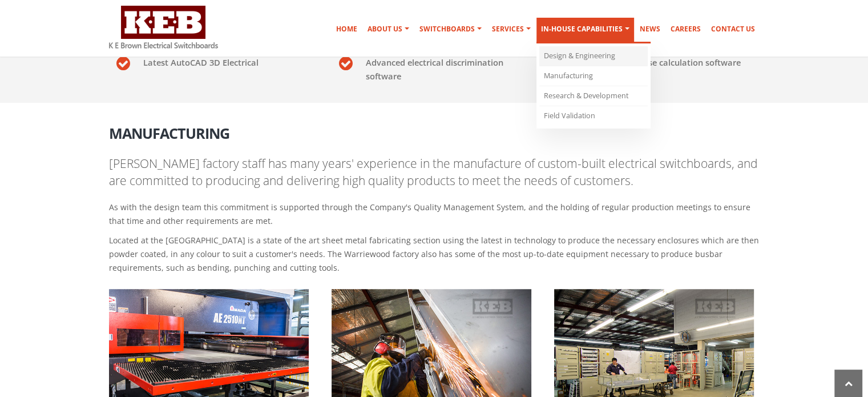 The width and height of the screenshot is (868, 397). What do you see at coordinates (594, 76) in the screenshot?
I see `a: Manufacturing` at bounding box center [594, 76].